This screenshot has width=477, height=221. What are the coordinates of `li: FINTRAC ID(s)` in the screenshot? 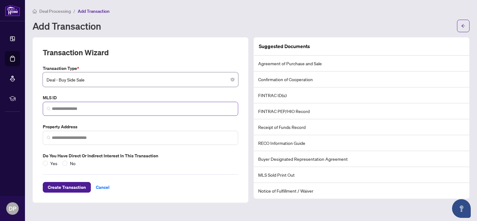 It's located at (362, 95).